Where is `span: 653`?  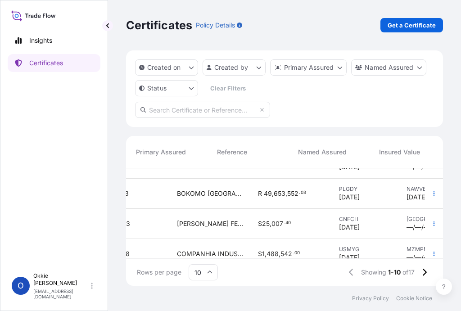
span: 653 is located at coordinates (279, 193).